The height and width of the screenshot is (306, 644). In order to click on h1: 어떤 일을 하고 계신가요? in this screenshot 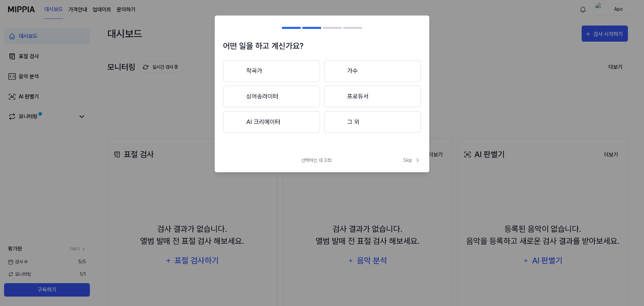, I will do `click(322, 46)`.